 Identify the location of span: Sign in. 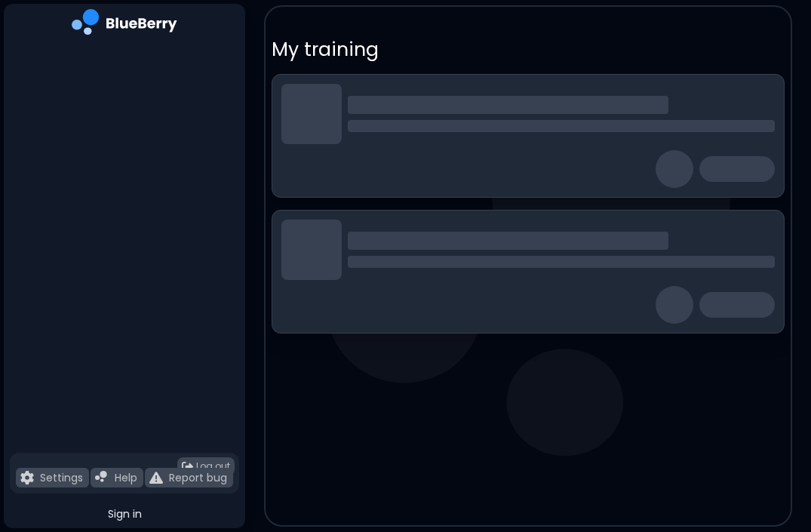
(124, 514).